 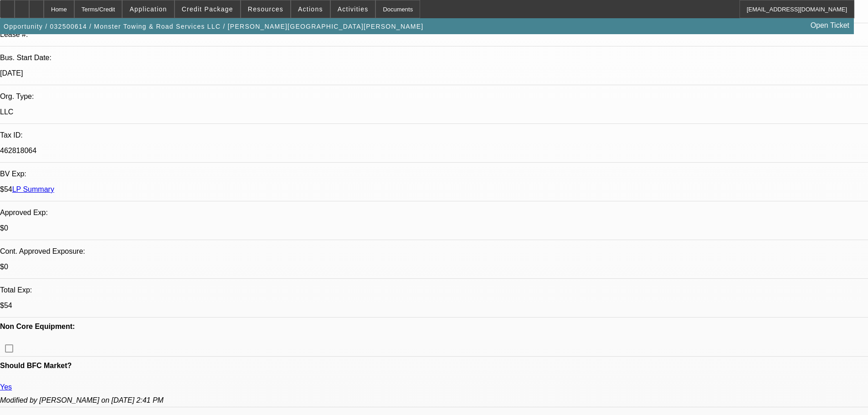 What do you see at coordinates (353, 9) in the screenshot?
I see `button: Activities` at bounding box center [353, 9].